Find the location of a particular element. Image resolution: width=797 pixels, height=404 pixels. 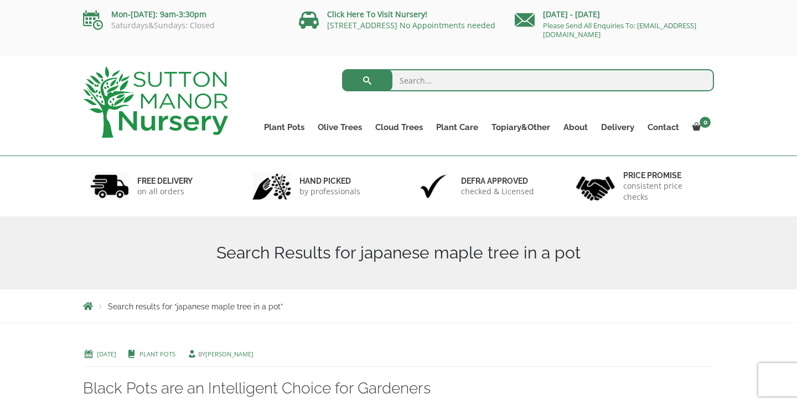

span: 0 is located at coordinates (705, 122).